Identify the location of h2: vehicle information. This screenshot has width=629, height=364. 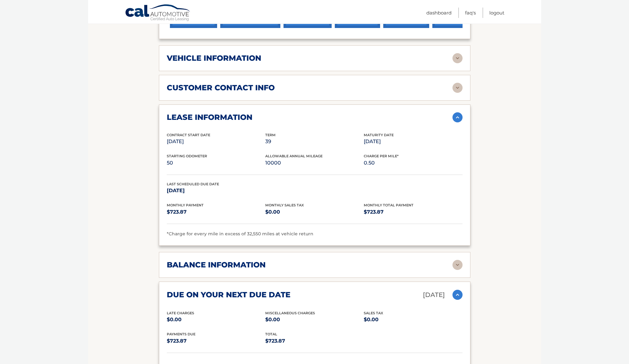
(214, 58).